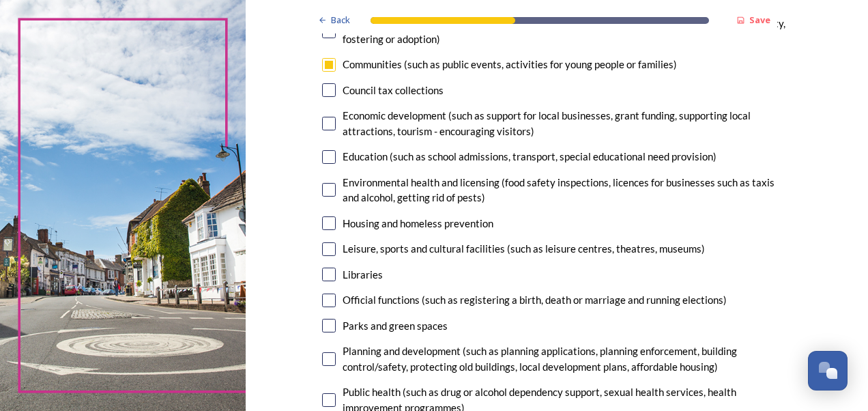  Describe the element at coordinates (510, 64) in the screenshot. I see `div: Communities (such as public events, activities for young people or families)` at that location.